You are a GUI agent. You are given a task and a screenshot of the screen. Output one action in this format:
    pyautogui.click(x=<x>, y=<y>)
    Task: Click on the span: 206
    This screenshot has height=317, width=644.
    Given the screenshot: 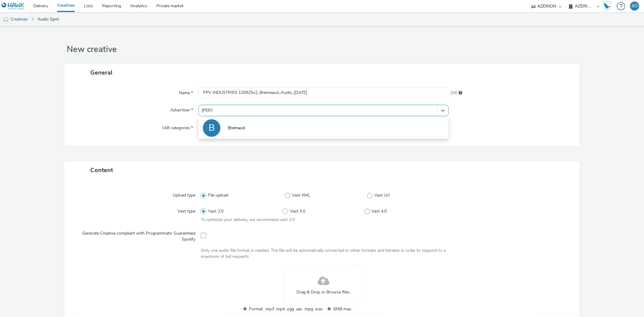 What is the action you would take?
    pyautogui.click(x=454, y=93)
    